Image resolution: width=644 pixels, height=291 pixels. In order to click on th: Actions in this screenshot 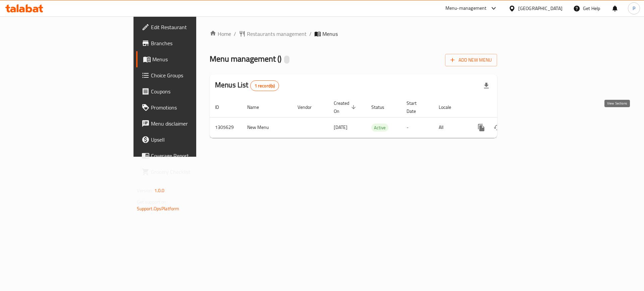, I will do `click(506, 107)`.